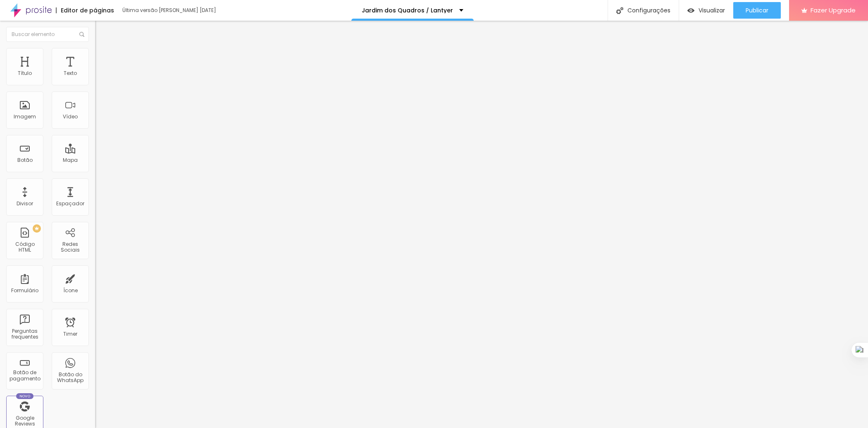  Describe the element at coordinates (833, 10) in the screenshot. I see `span: Fazer Upgrade` at that location.